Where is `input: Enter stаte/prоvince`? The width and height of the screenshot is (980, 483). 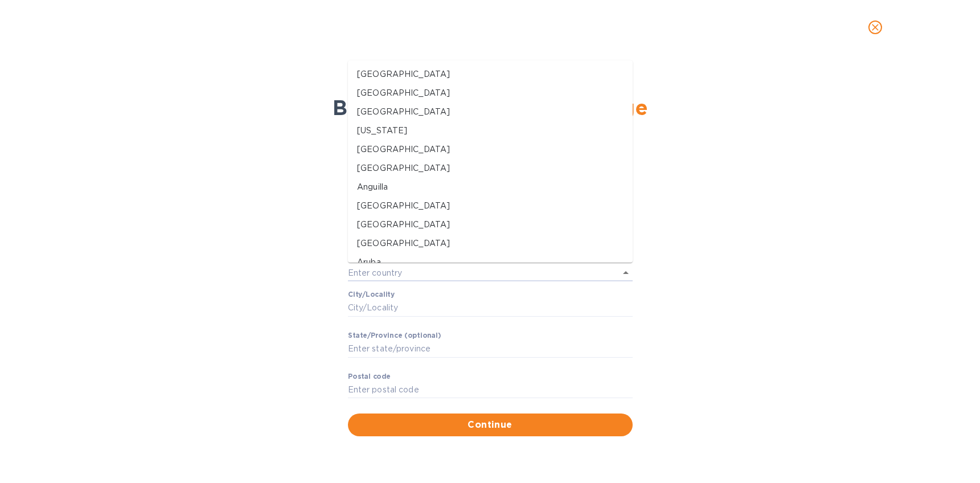 input: Enter stаte/prоvince is located at coordinates (490, 349).